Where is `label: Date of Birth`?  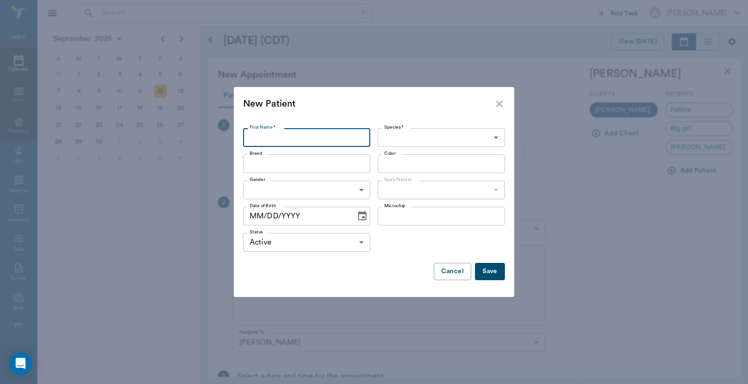
label: Date of Birth is located at coordinates (263, 206).